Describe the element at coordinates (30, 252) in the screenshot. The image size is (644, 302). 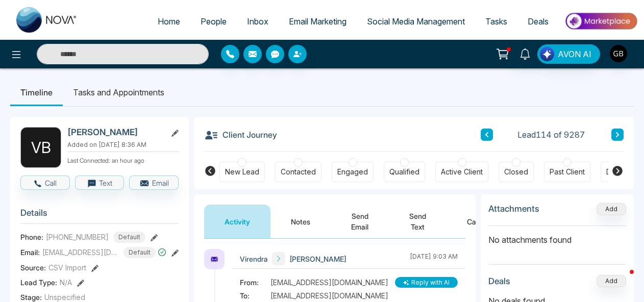
I see `span: Email:` at that location.